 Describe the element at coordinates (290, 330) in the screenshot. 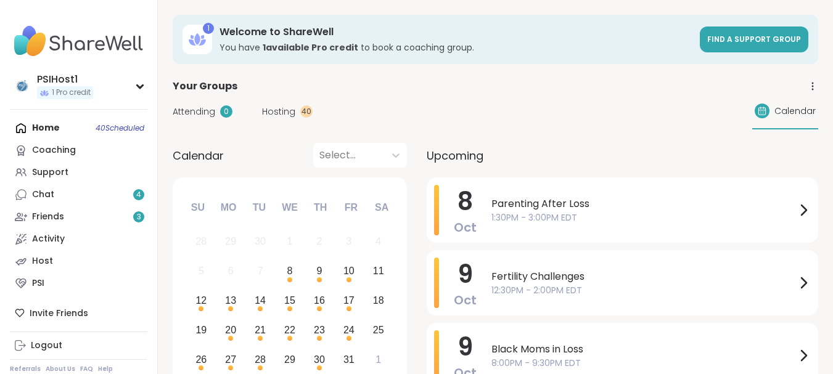

I see `div: Choose Wednesday, October 22nd, 2025` at that location.